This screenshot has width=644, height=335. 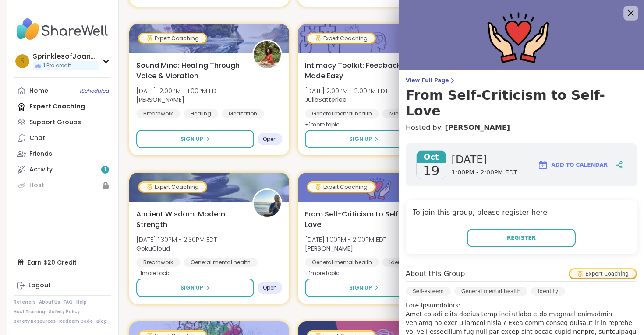 I want to click on a: Host, so click(x=62, y=186).